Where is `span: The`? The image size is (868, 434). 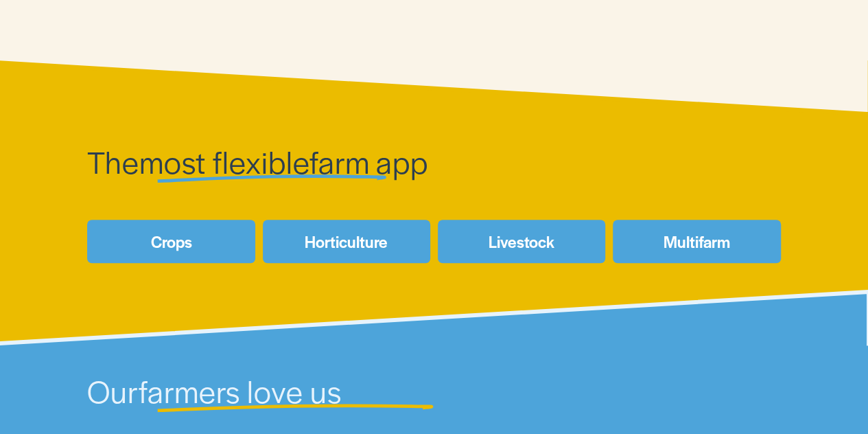
span: The is located at coordinates (113, 160).